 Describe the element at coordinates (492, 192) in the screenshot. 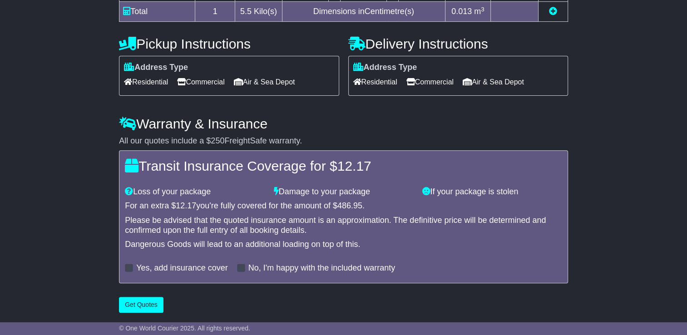

I see `div: If your package is stolen` at that location.